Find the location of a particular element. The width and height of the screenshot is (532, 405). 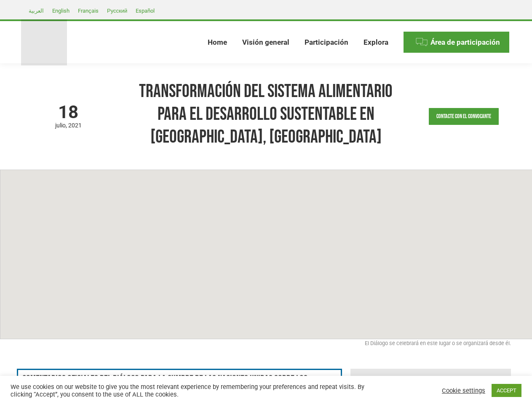

span: Español is located at coordinates (145, 10).